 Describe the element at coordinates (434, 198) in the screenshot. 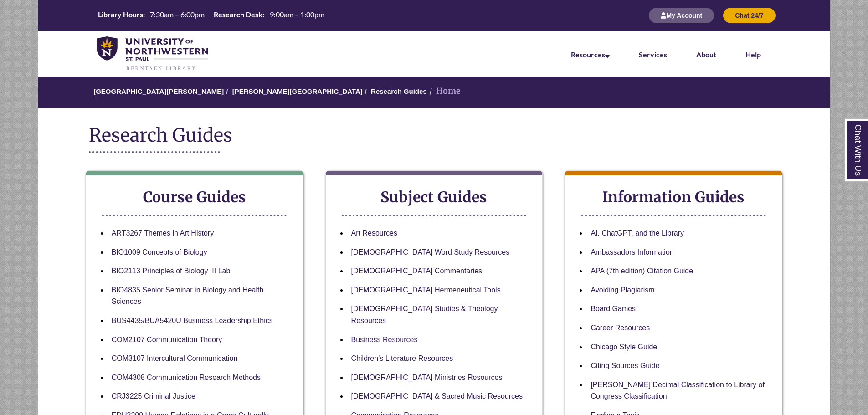

I see `strong: Subject Guides` at that location.